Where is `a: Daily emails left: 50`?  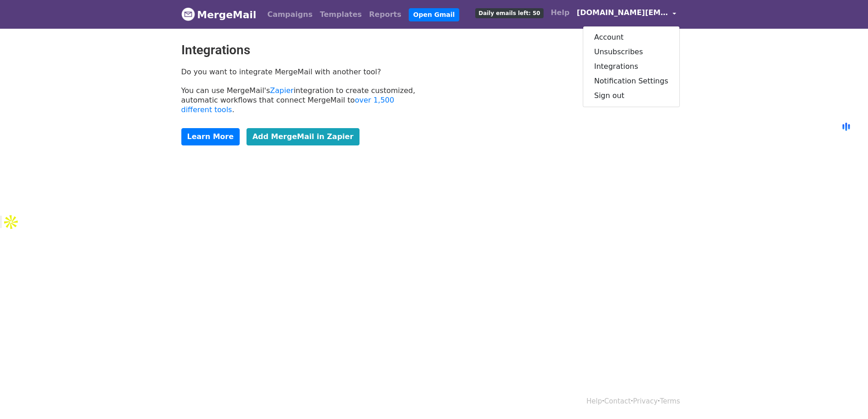
a: Daily emails left: 50 is located at coordinates (509, 13).